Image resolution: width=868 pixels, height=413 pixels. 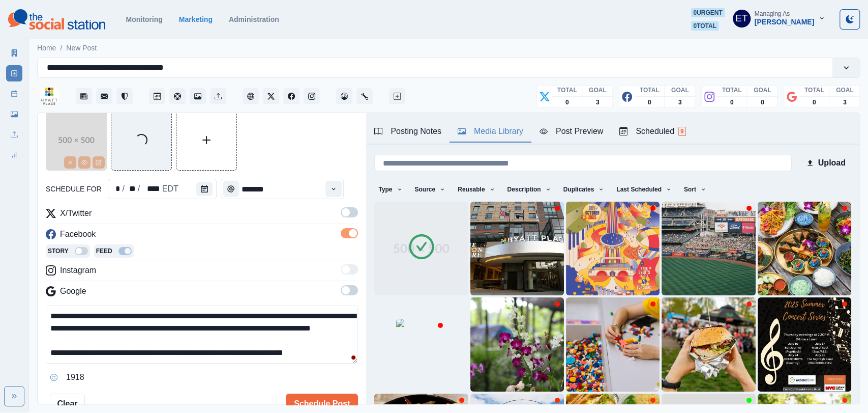 I want to click on a: Administration, so click(x=253, y=19).